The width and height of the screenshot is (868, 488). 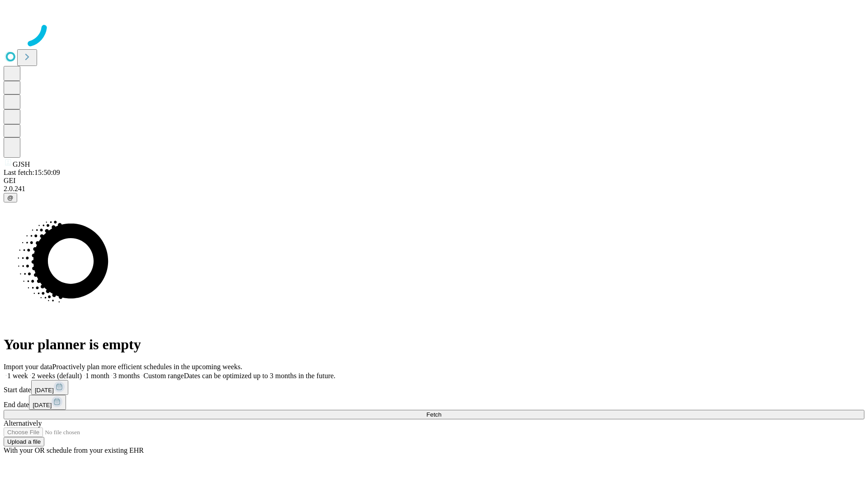 I want to click on span: Last fetch: 15:50:09, so click(x=32, y=172).